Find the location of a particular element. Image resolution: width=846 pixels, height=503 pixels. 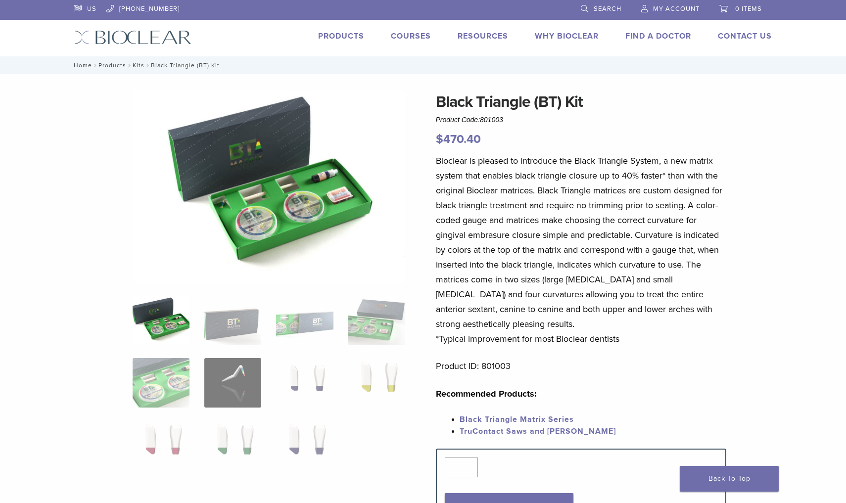

img: Black Triangle (BT) Kit - Image 9 is located at coordinates (161, 445).